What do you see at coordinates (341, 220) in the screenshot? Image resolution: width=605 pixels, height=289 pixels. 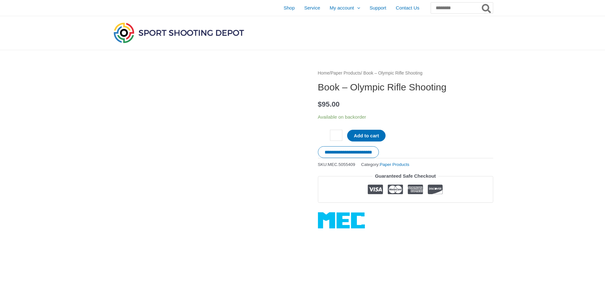 I see `a: MEC` at bounding box center [341, 220].